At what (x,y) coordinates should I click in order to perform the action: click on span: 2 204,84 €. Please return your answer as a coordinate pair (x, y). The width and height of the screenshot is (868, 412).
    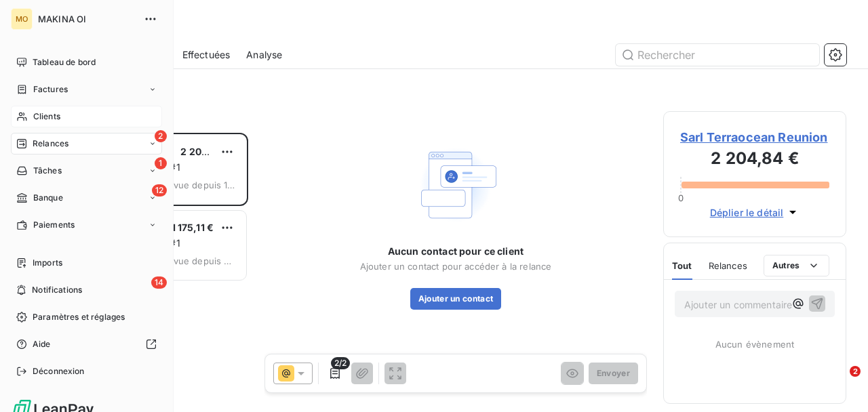
    Looking at the image, I should click on (206, 151).